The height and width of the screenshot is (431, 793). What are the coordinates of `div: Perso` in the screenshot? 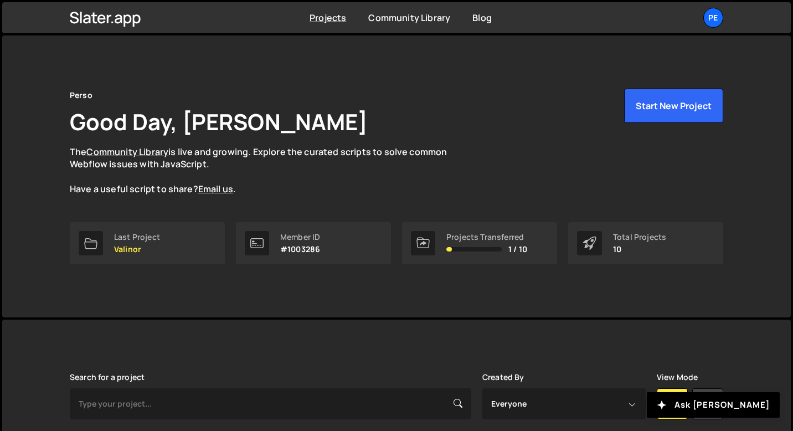 It's located at (81, 95).